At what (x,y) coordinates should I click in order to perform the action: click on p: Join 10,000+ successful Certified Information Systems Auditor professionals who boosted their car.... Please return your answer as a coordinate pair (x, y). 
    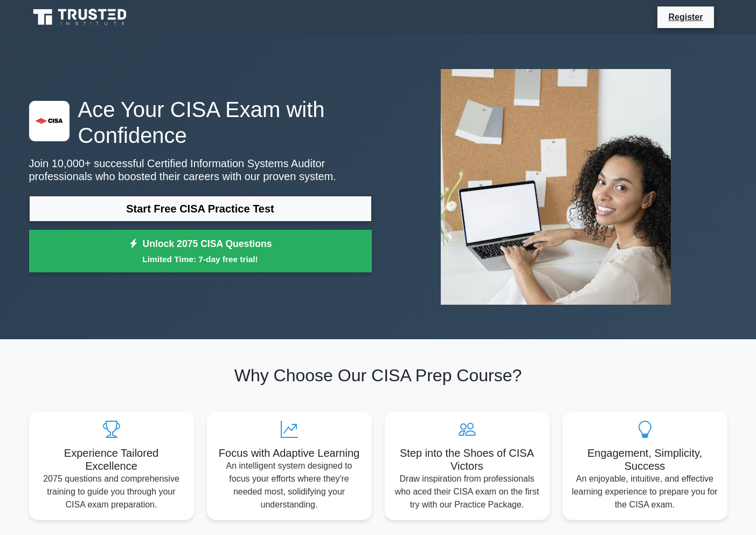
    Looking at the image, I should click on (201, 170).